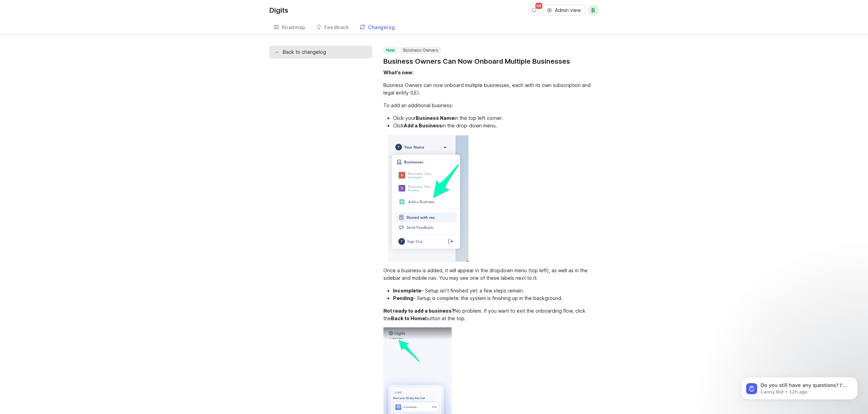 The image size is (868, 414). I want to click on a: Changelog, so click(377, 27).